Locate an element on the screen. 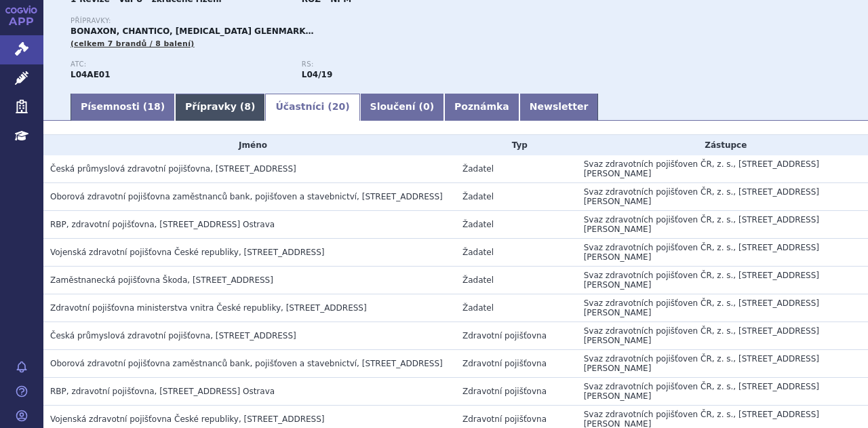 Image resolution: width=868 pixels, height=428 pixels. strong: fingolimod is located at coordinates (317, 74).